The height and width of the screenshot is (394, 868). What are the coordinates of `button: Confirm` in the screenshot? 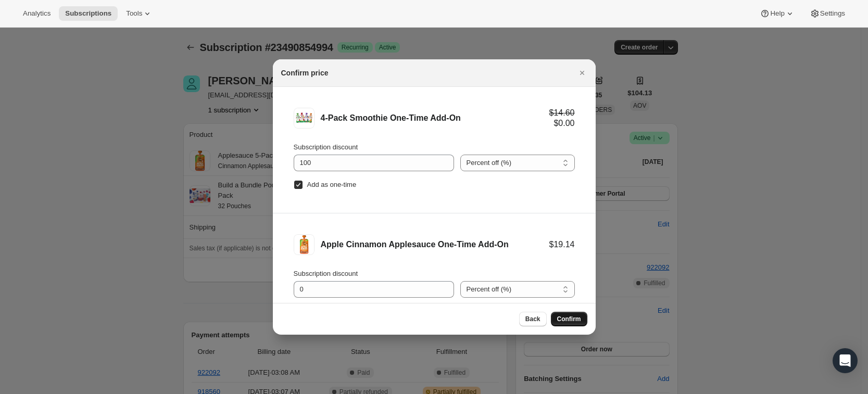 It's located at (569, 319).